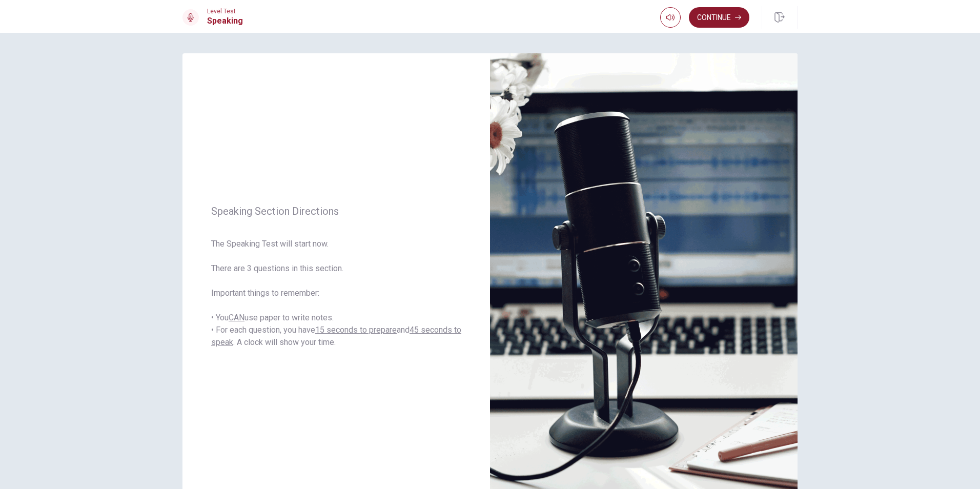 The image size is (980, 489). I want to click on span: The Speaking Test will start now. There are 3 questions in this section. Important things to reme..., so click(337, 293).